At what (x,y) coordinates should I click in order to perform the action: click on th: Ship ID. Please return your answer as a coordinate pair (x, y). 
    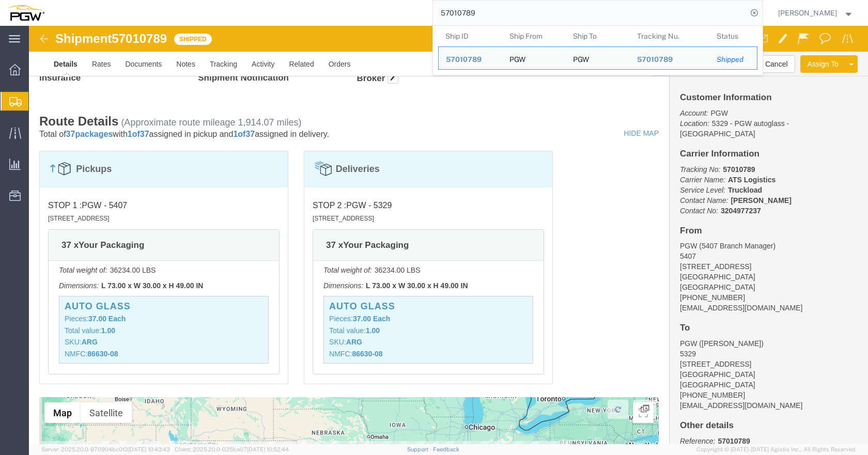
    Looking at the image, I should click on (470, 36).